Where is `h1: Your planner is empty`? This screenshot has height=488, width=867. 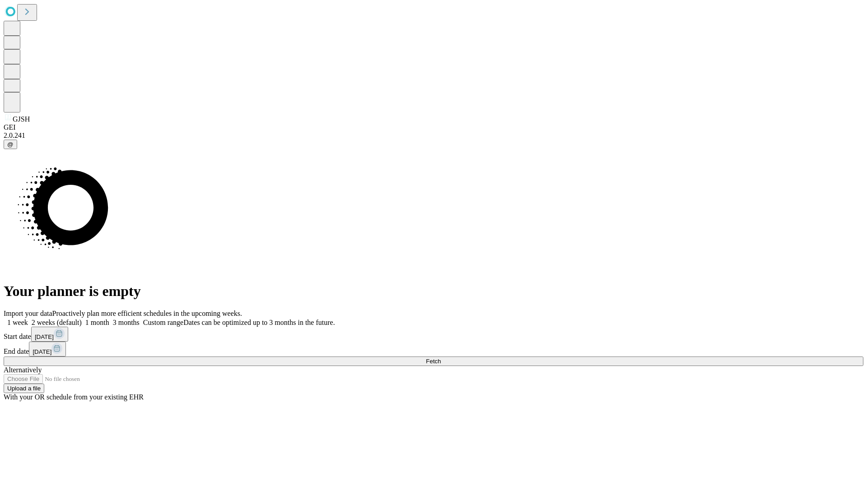 h1: Your planner is empty is located at coordinates (433, 291).